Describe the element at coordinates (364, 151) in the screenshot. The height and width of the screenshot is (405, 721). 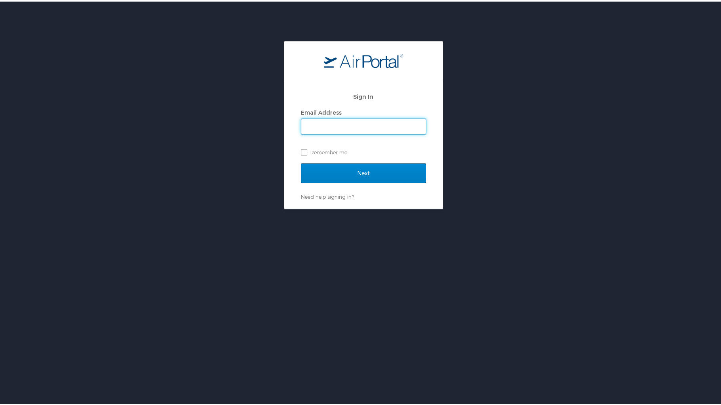
I see `label: Remember me` at that location.